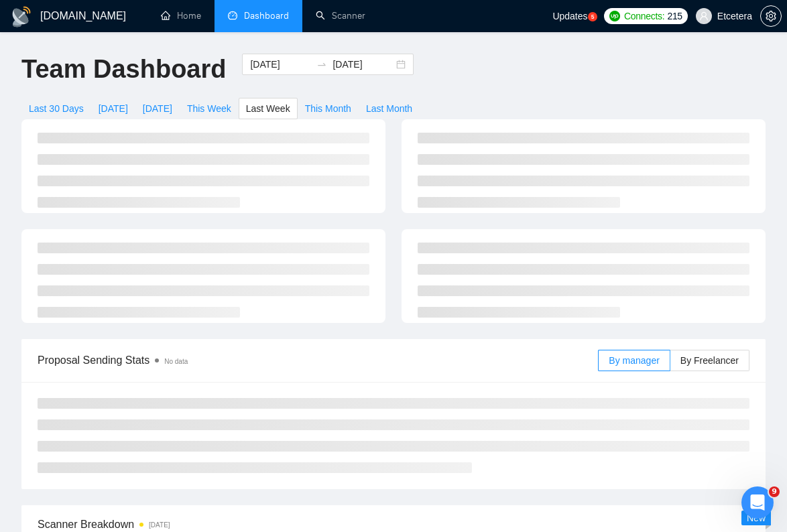 This screenshot has width=787, height=532. I want to click on text: 5, so click(592, 17).